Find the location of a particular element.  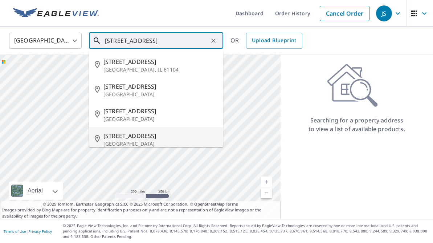

div: OR is located at coordinates (267, 41).